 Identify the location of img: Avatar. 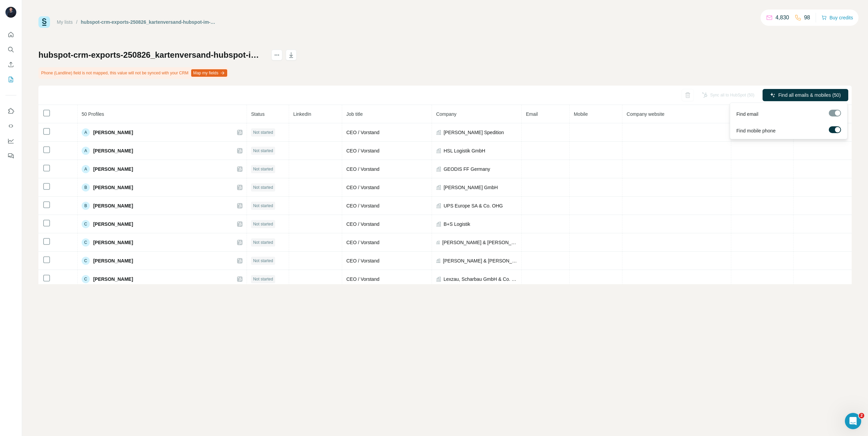
(11, 12).